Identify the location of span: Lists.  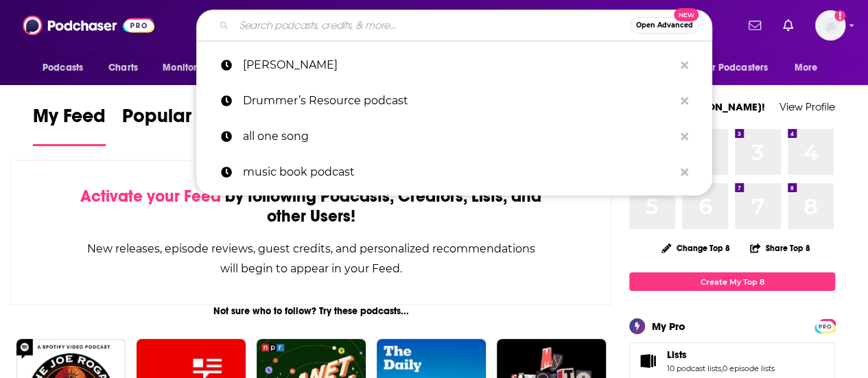
(677, 355).